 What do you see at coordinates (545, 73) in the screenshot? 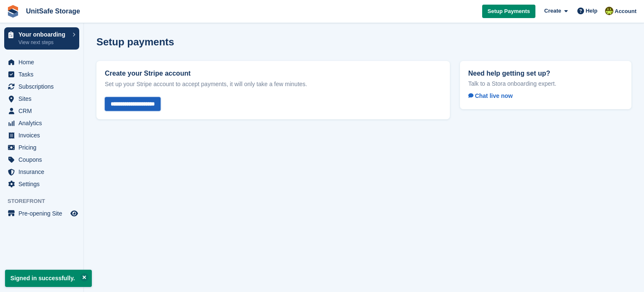
I see `h2: Need help getting set up?` at bounding box center [545, 73].